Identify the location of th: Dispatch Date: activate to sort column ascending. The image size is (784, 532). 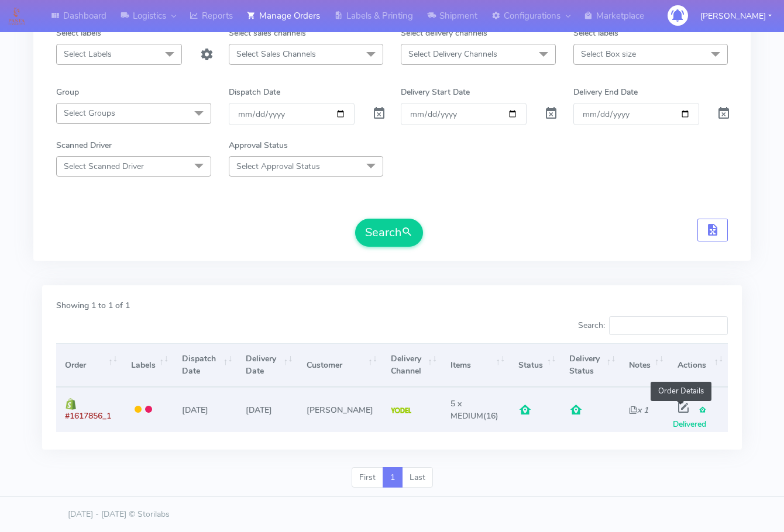
(205, 365).